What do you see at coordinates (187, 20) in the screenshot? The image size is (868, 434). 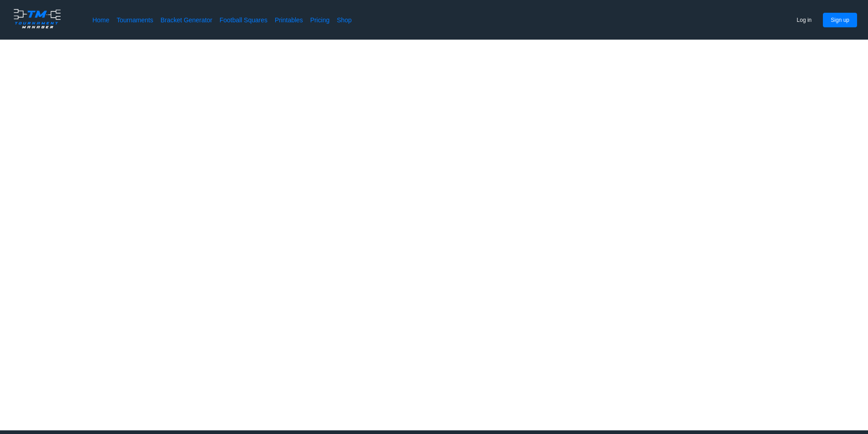 I see `a: Bracket Generator` at bounding box center [187, 20].